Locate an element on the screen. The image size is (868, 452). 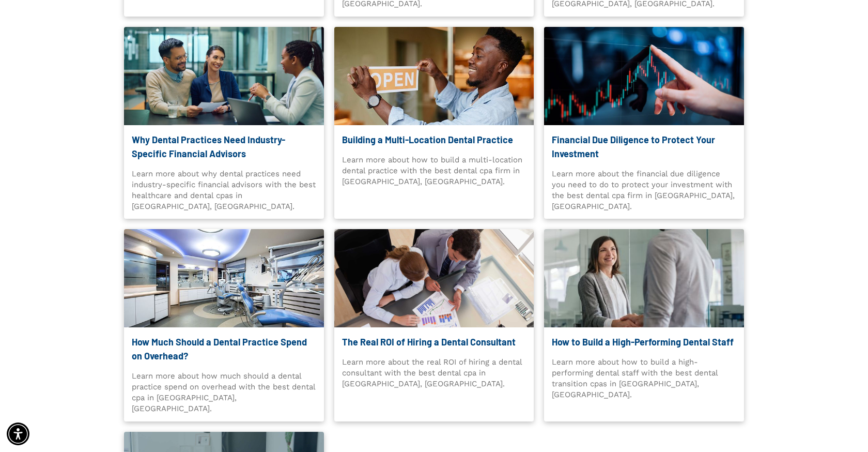
a: A man and woman are sitting at a table talking to a woman. is located at coordinates (223, 76).